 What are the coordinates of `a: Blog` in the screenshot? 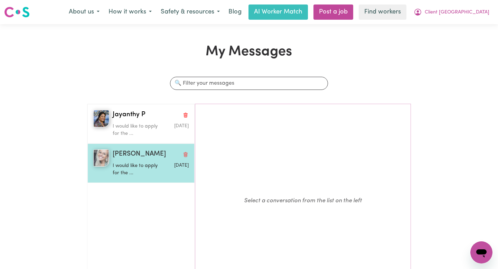 It's located at (235, 12).